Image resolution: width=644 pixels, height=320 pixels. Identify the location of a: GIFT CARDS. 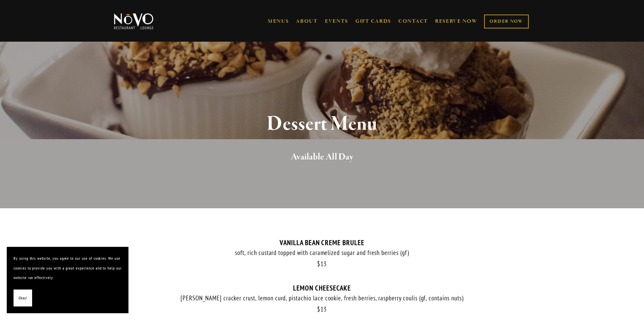
(373, 21).